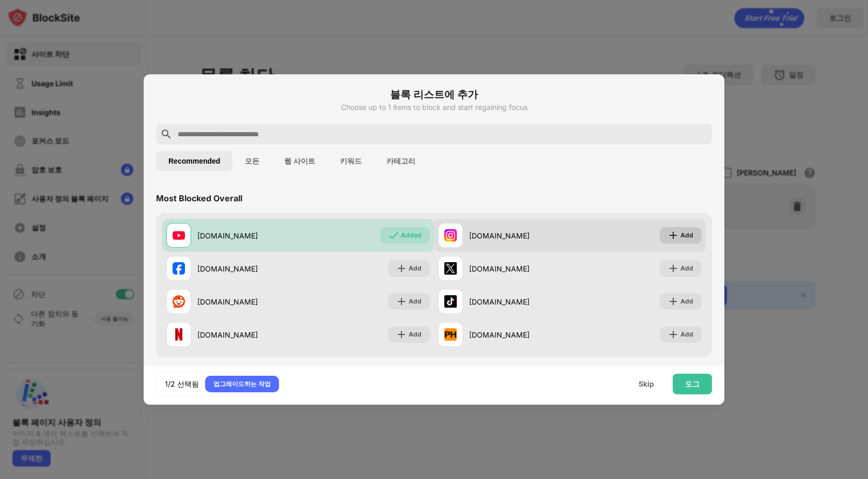 The height and width of the screenshot is (479, 868). Describe the element at coordinates (646, 384) in the screenshot. I see `div: Skip` at that location.